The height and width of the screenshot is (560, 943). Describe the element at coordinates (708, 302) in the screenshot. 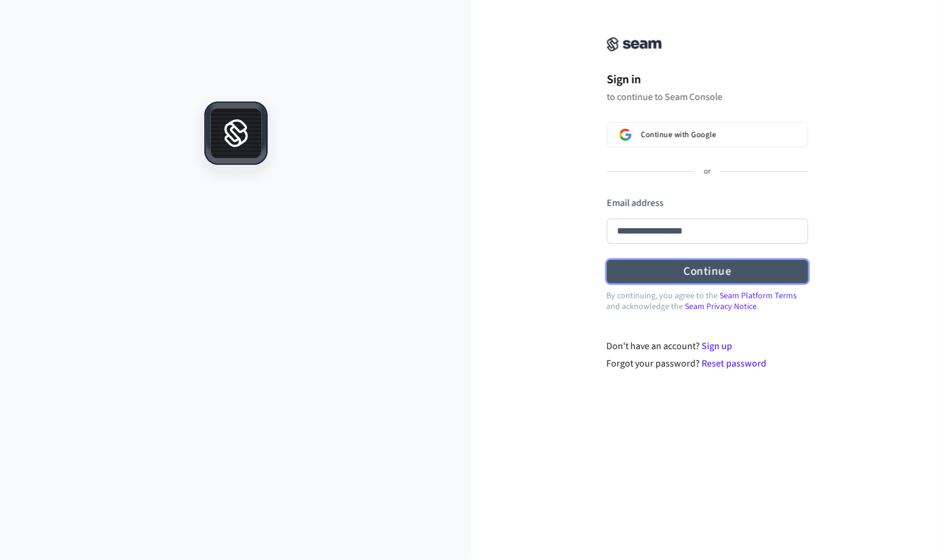

I see `p: By continuing, you agree to the and acknowledge the .` at that location.